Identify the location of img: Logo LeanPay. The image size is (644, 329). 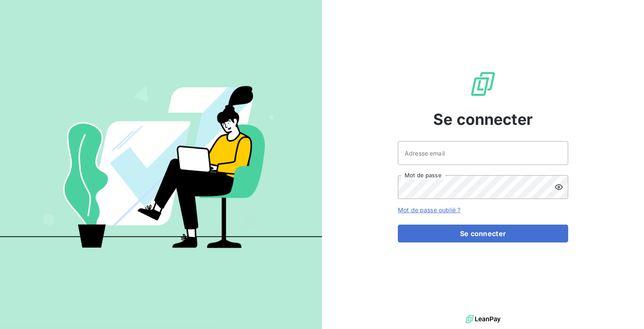
(483, 84).